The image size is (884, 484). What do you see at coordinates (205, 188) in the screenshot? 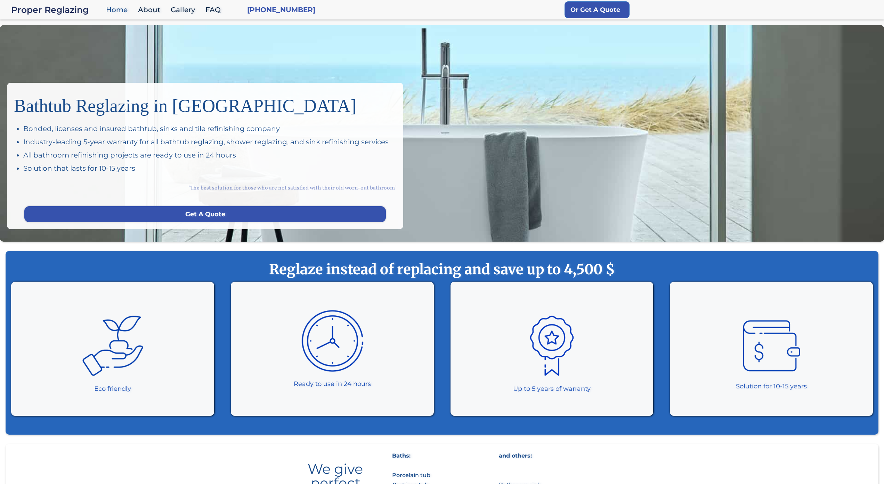
I see `div: "The best solution for those who are not satisfied with their old worn-out bathroom"` at bounding box center [205, 188].